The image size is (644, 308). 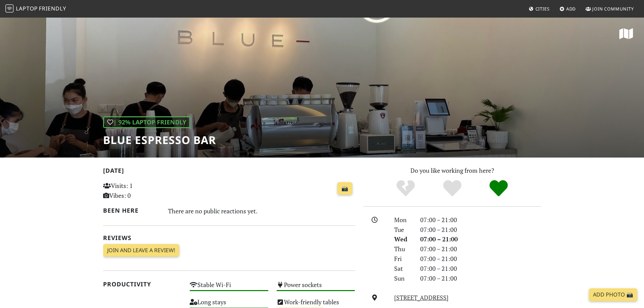 I want to click on div: Thu, so click(x=402, y=249).